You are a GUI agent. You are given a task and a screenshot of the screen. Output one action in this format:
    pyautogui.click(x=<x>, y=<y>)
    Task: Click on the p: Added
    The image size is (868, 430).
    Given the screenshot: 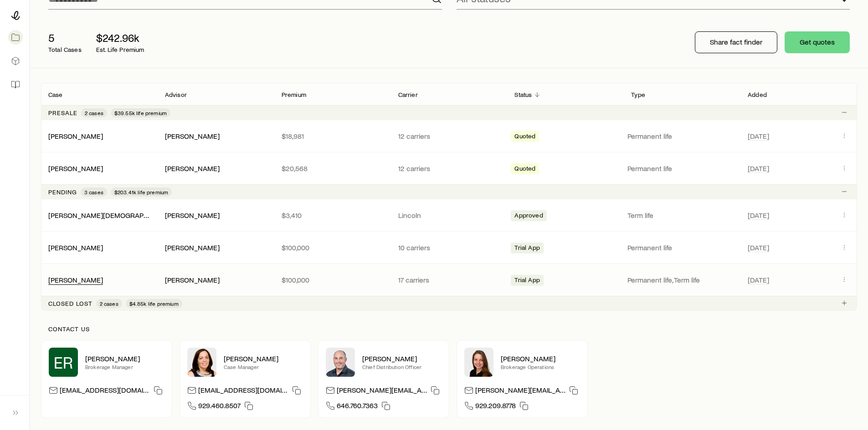 What is the action you would take?
    pyautogui.click(x=757, y=95)
    